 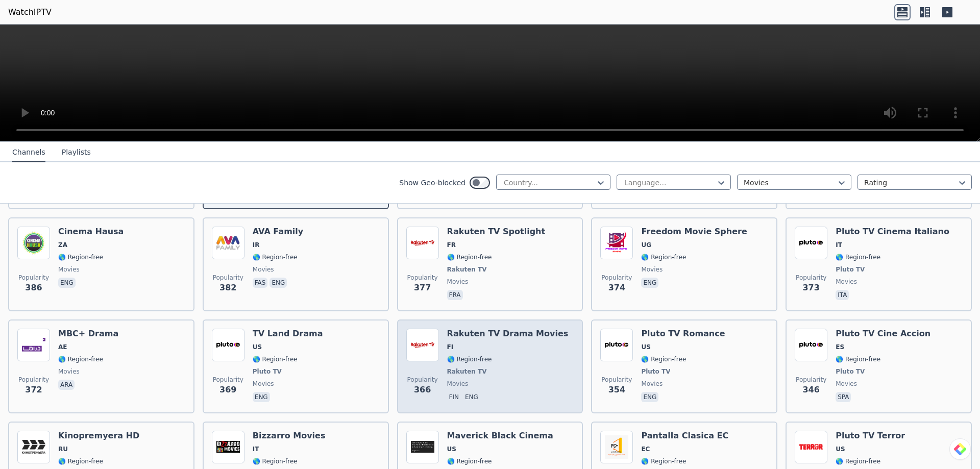 What do you see at coordinates (29, 12) in the screenshot?
I see `a: WatchIPTV` at bounding box center [29, 12].